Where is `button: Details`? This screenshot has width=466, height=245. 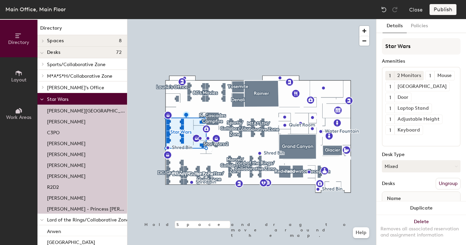
button: Details is located at coordinates (395, 26).